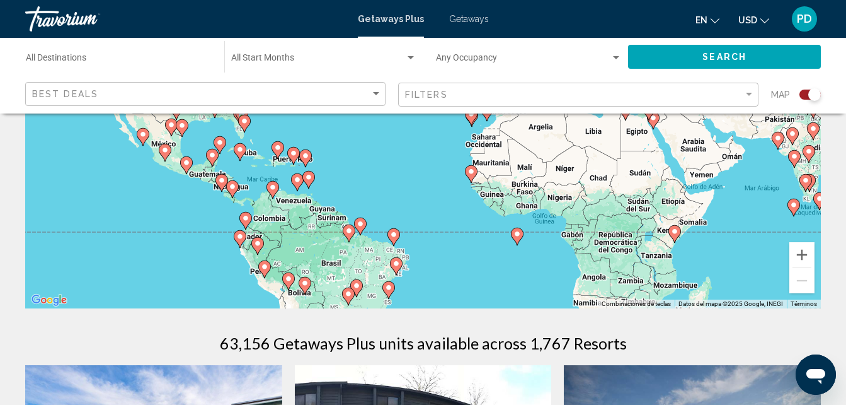 This screenshot has width=846, height=405. I want to click on a: Getaways, so click(469, 19).